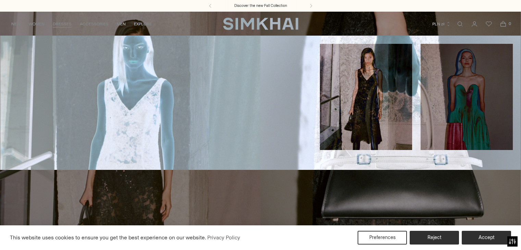 The width and height of the screenshot is (521, 250). Describe the element at coordinates (121, 24) in the screenshot. I see `a: MEN` at that location.